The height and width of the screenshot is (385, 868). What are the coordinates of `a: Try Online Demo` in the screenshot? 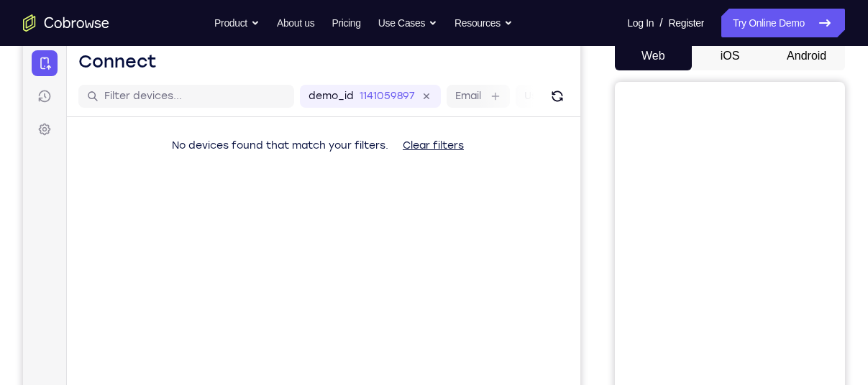 It's located at (784, 23).